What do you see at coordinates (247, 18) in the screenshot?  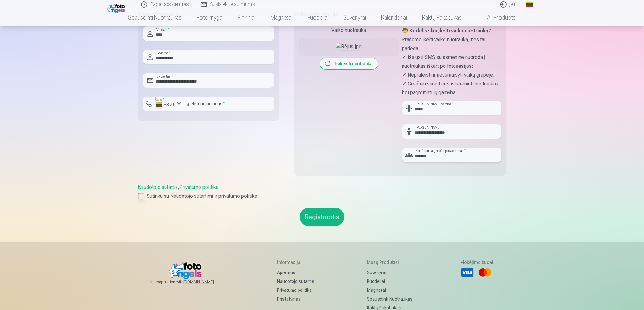 I see `a: Rinkiniai` at bounding box center [247, 18].